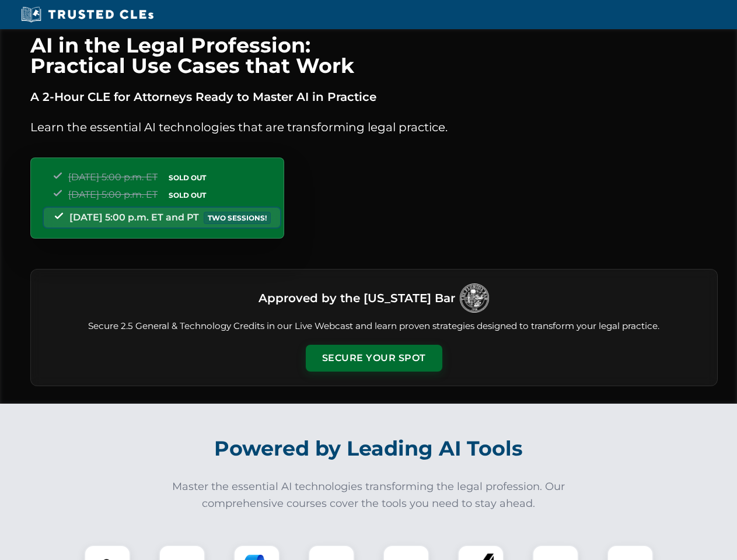 The height and width of the screenshot is (560, 737). What do you see at coordinates (369, 495) in the screenshot?
I see `p: Master the essential AI technologies transforming the legal profession. Our comprehensive courses...` at bounding box center [369, 495].